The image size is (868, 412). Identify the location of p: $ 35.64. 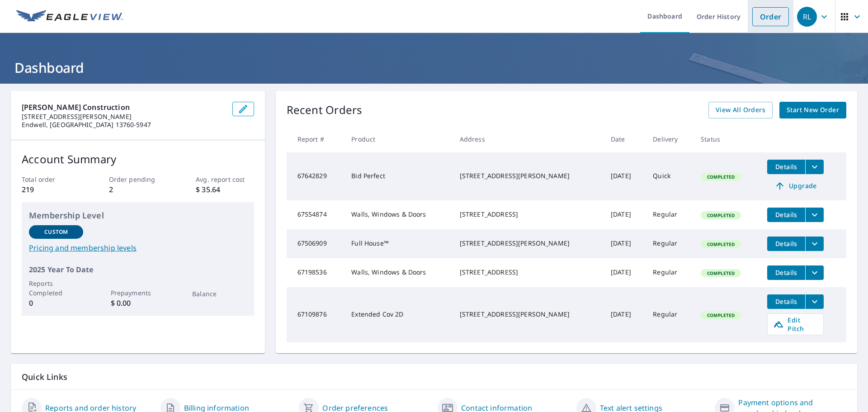
(224, 190).